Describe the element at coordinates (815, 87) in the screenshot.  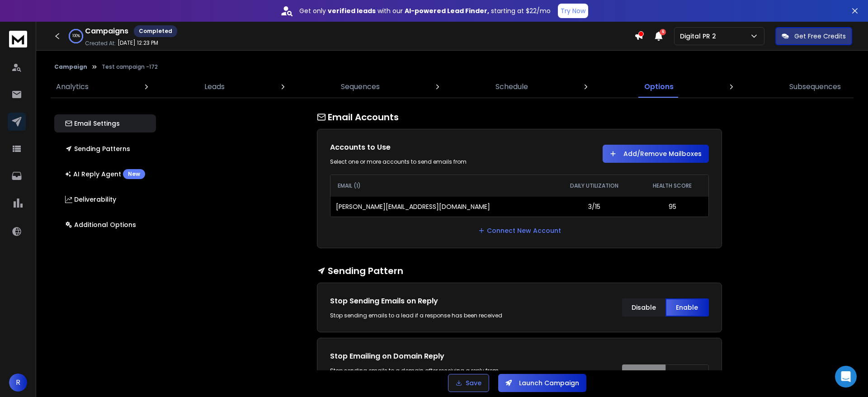
I see `p: Subsequences` at that location.